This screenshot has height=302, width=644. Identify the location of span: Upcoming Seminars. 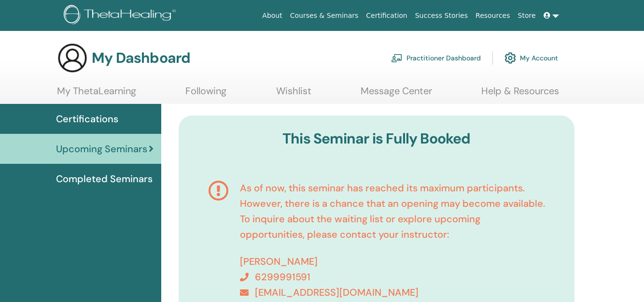
(102, 149).